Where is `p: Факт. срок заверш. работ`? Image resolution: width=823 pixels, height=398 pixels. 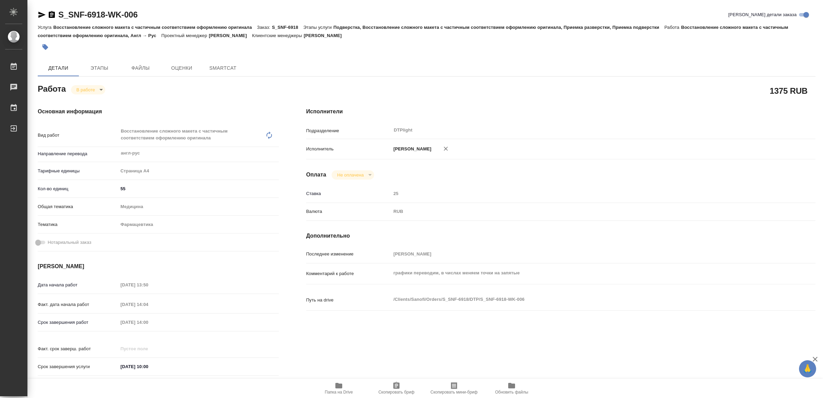 p: Факт. срок заверш. работ is located at coordinates (78, 349).